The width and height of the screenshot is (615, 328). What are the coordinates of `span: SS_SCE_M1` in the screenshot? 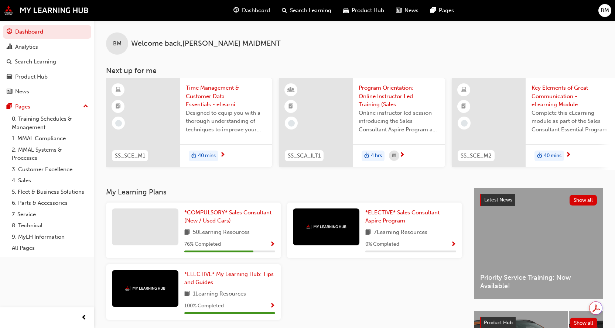 It's located at (130, 156).